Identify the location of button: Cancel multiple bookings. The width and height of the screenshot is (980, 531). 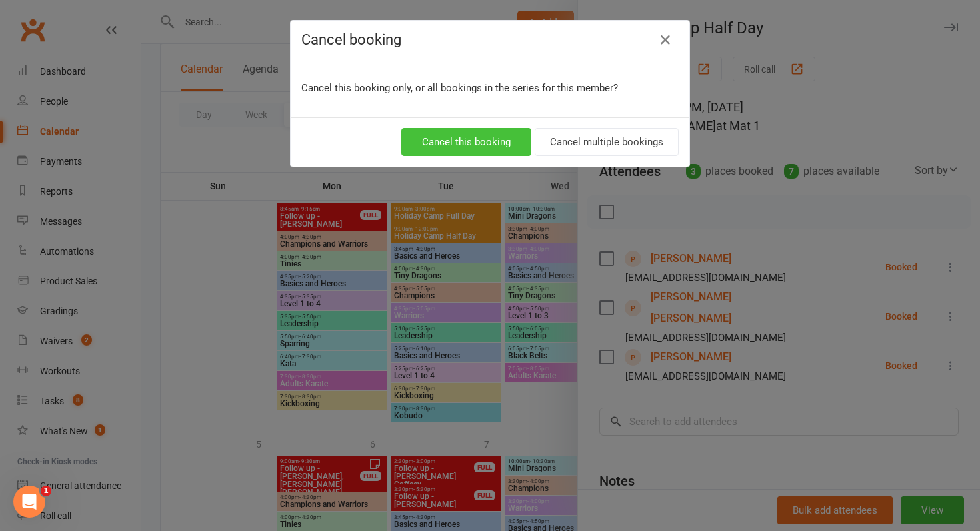
(607, 142).